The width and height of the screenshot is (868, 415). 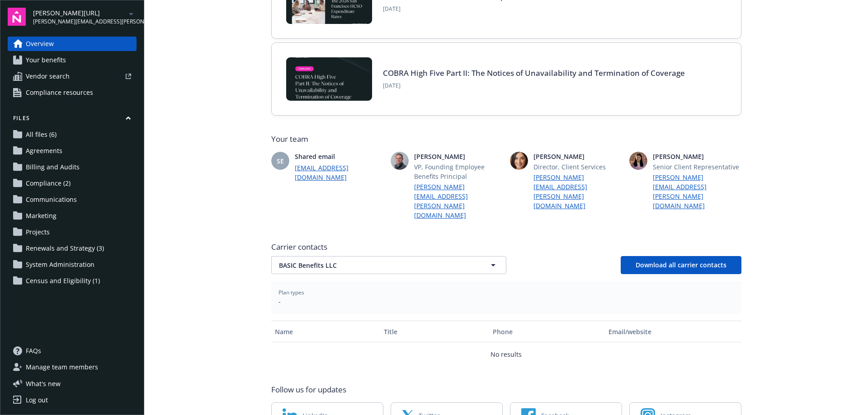 What do you see at coordinates (325, 331) in the screenshot?
I see `button: Name` at bounding box center [325, 331].